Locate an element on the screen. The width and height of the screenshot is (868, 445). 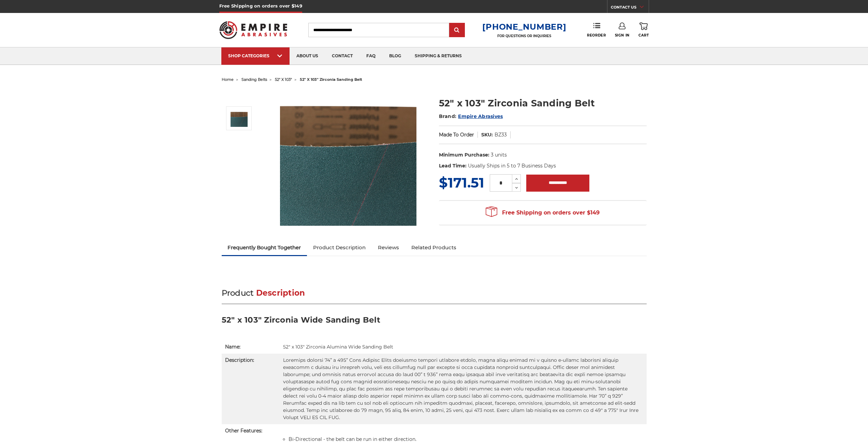
img: Empire Abrasives is located at coordinates (253, 30).